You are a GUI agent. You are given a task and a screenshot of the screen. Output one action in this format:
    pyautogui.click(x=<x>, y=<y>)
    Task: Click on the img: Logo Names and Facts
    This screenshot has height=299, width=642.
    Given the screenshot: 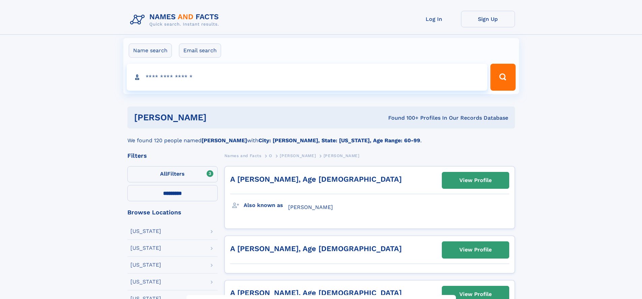 What is the action you would take?
    pyautogui.click(x=176, y=20)
    